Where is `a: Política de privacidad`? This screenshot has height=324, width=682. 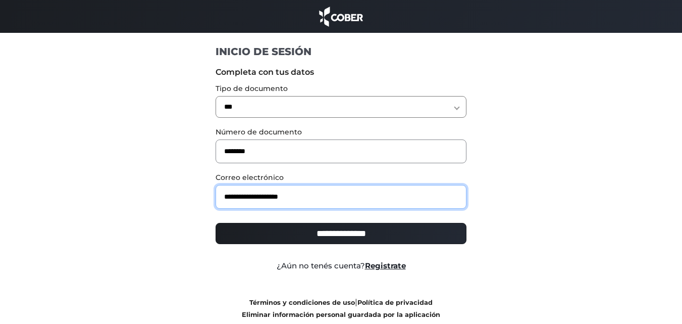 a: Política de privacidad is located at coordinates (395, 302).